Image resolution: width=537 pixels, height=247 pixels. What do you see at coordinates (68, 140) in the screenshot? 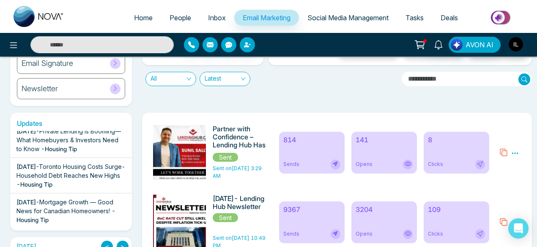
I see `span: Private Lending is Booming—What Homebuyers & Investors Need to Know` at bounding box center [68, 140].